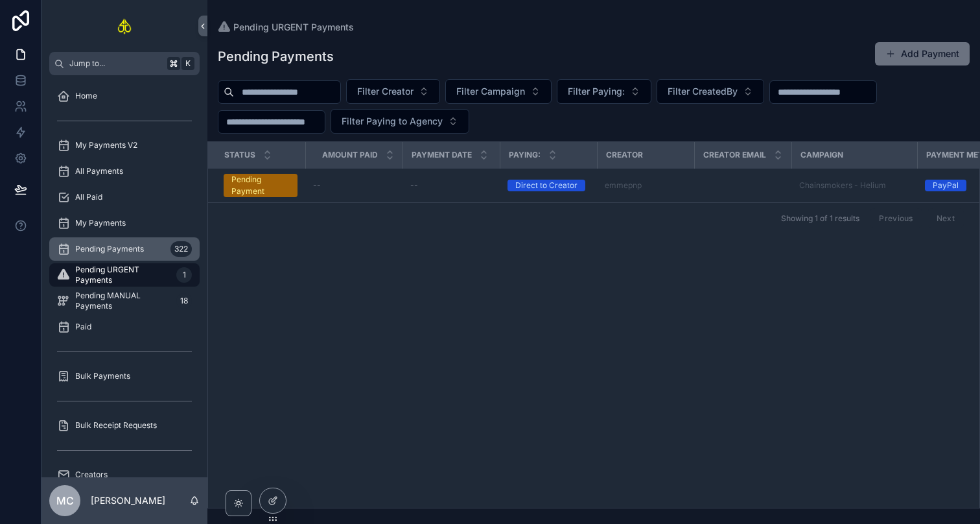 This screenshot has height=524, width=980. Describe the element at coordinates (86, 96) in the screenshot. I see `span: Home` at that location.